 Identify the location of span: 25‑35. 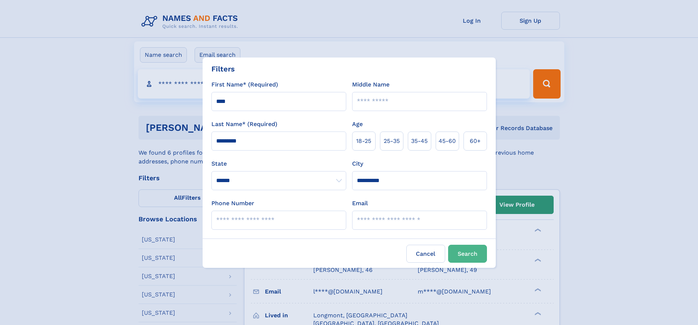
(391, 141).